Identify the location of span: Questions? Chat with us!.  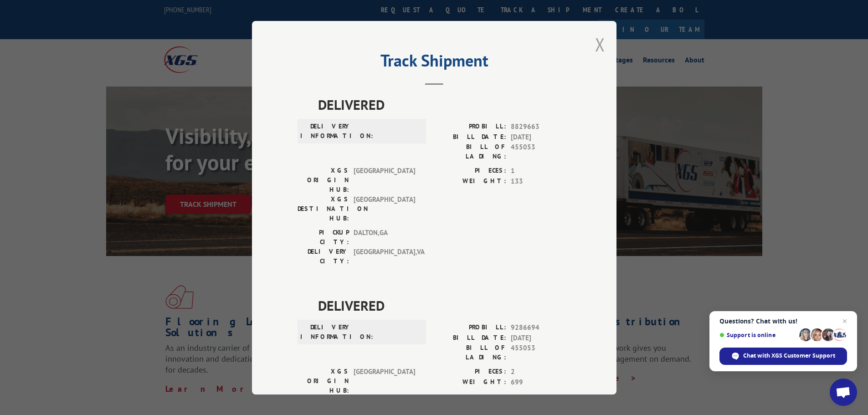
(783, 321).